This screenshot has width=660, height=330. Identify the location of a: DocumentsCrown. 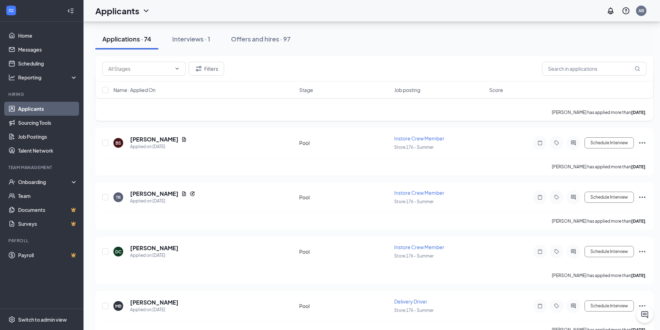
(48, 209).